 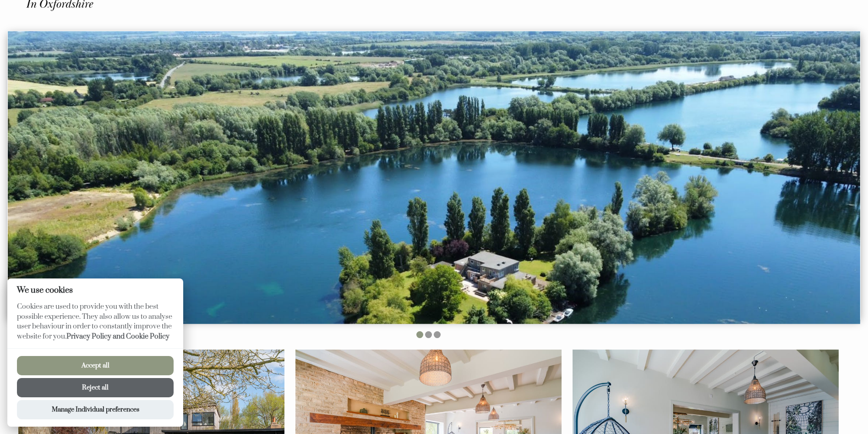 What do you see at coordinates (96, 365) in the screenshot?
I see `button: Accept all` at bounding box center [96, 365].